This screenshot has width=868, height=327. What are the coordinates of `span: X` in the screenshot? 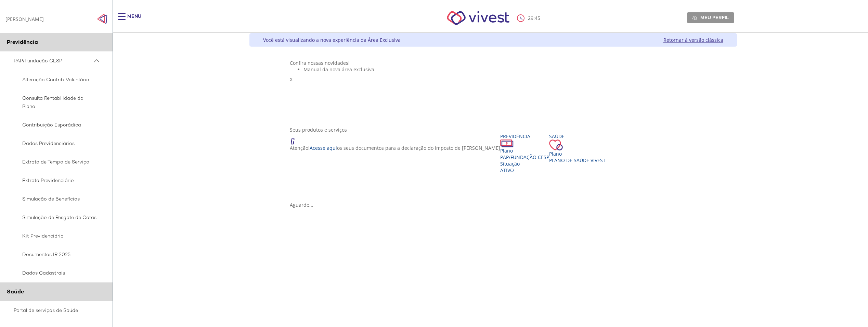 It's located at (291, 79).